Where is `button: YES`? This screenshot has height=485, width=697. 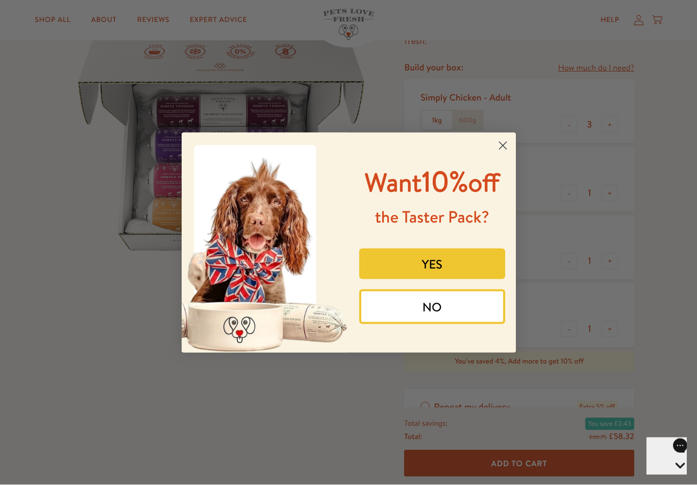
button: YES is located at coordinates (432, 264).